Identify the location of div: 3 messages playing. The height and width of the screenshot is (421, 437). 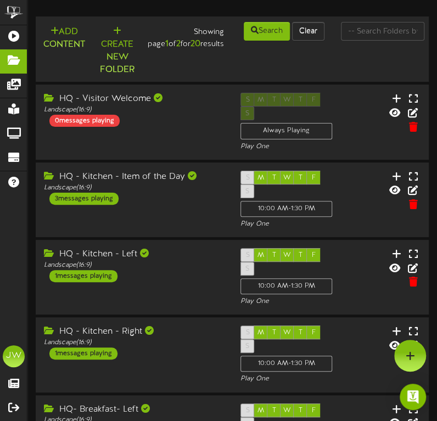
(84, 199).